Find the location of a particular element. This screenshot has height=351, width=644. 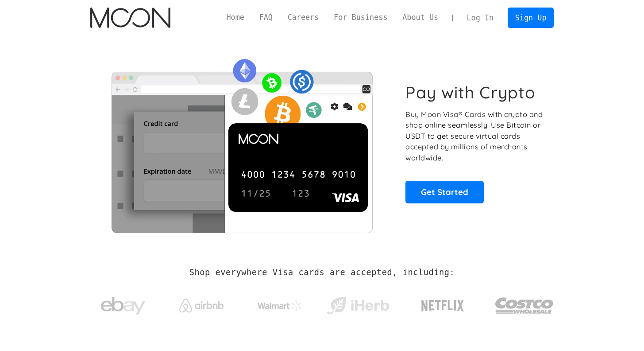

a: About Us is located at coordinates (420, 17).